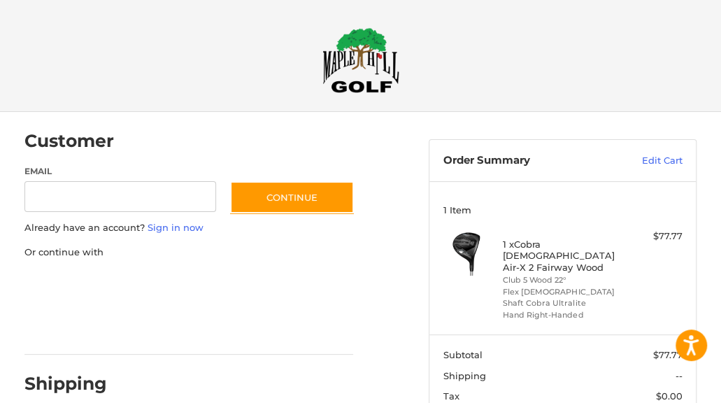 This screenshot has width=721, height=403. Describe the element at coordinates (176, 227) in the screenshot. I see `a: Sign in now` at that location.